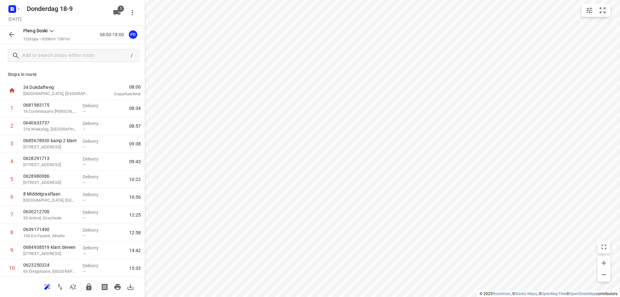  I want to click on span: Reoptimize route, so click(47, 286).